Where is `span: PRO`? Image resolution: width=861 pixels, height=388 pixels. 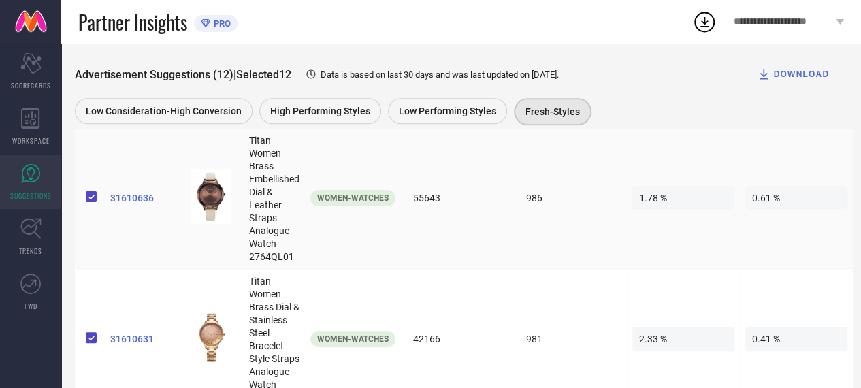
span: PRO is located at coordinates (221, 23).